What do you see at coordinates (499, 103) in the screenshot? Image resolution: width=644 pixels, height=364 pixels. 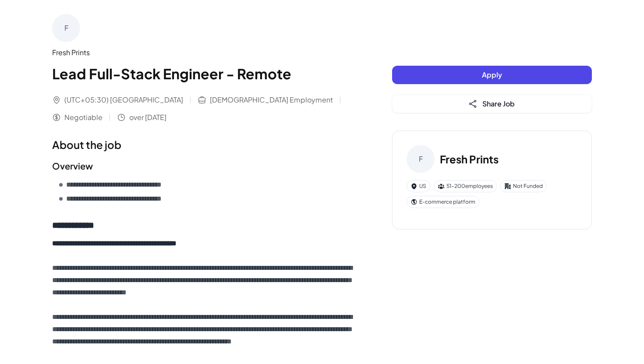 I see `span: Share Job` at bounding box center [499, 103].